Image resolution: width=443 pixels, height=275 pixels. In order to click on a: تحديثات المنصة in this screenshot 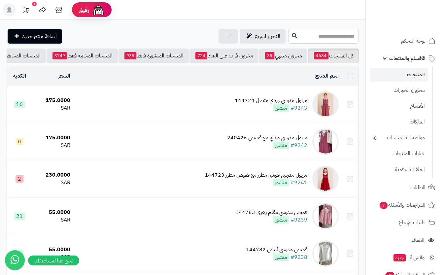, I will do `click(26, 11)`.